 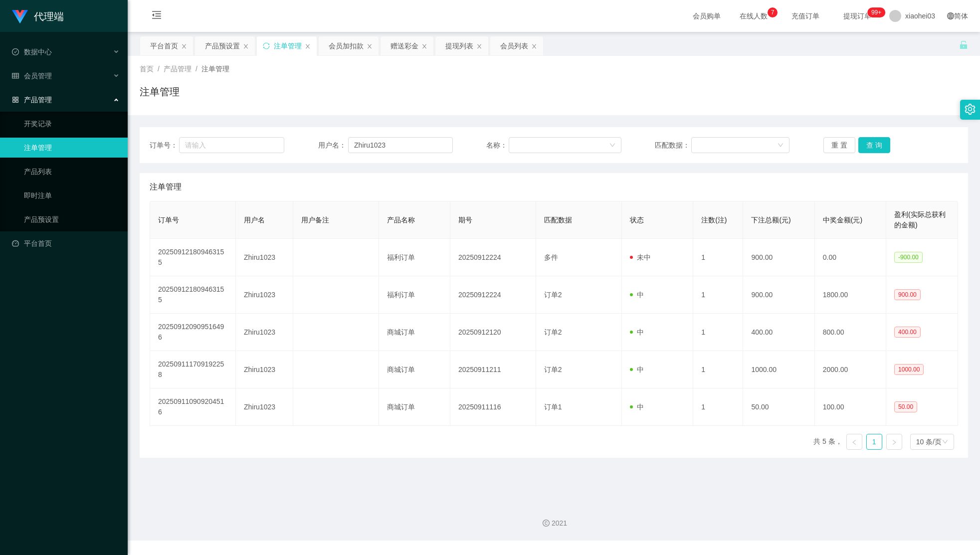 I want to click on li: 下一页, so click(x=894, y=442).